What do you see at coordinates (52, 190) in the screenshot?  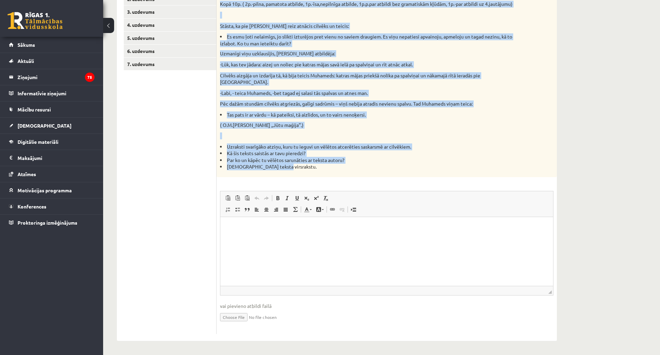 I see `a: Motivācijas programma` at bounding box center [52, 190].